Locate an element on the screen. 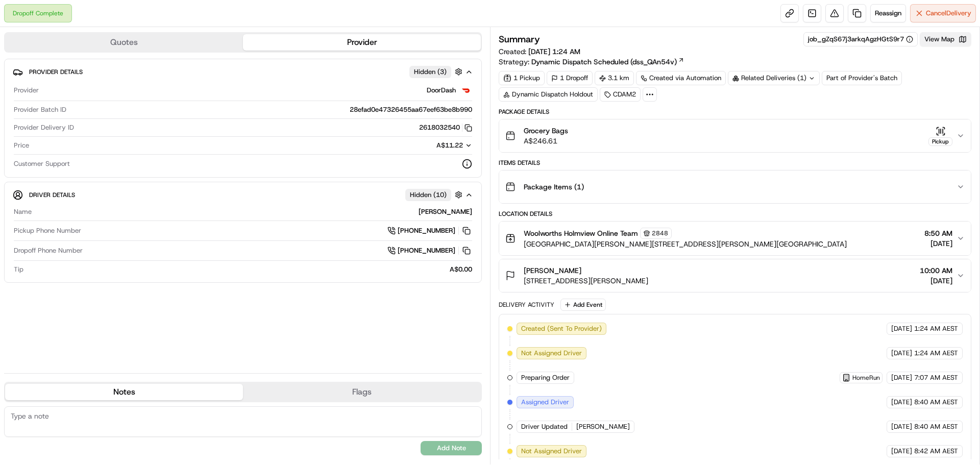 This screenshot has width=980, height=465. a: 📗Knowledge Base is located at coordinates (44, 153).